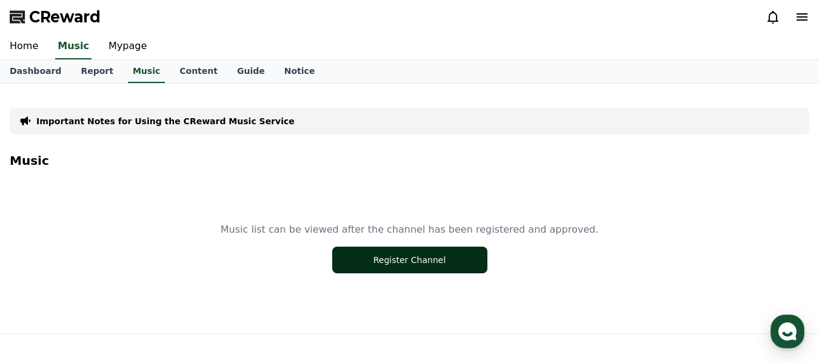 This screenshot has width=819, height=363. Describe the element at coordinates (299, 72) in the screenshot. I see `a: Notice` at that location.